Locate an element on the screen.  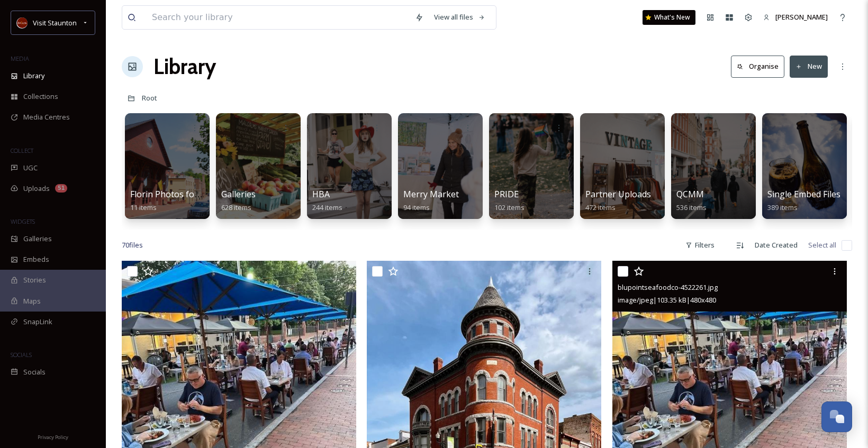
span: Florin Photos for Staunton CVB usage is located at coordinates (206, 194).